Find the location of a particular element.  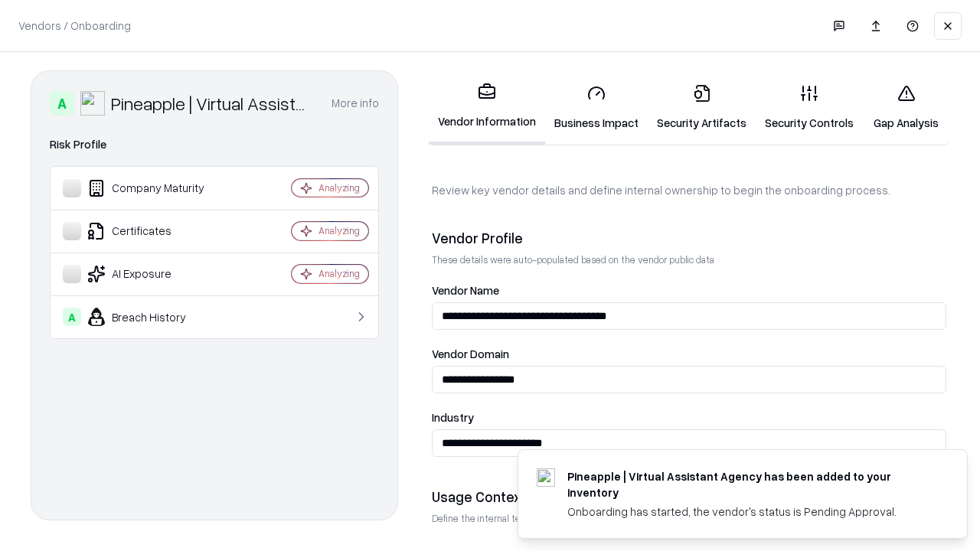

div: Risk Profile is located at coordinates (215, 145).